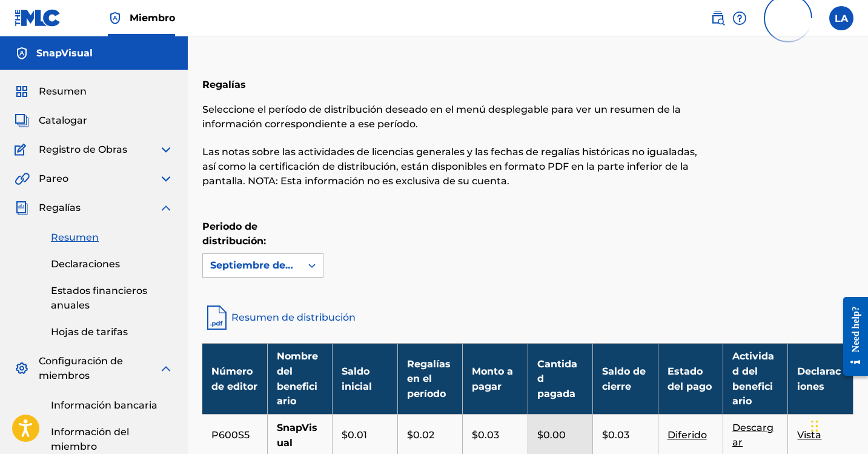 The width and height of the screenshot is (868, 454). I want to click on font: $0.01, so click(354, 435).